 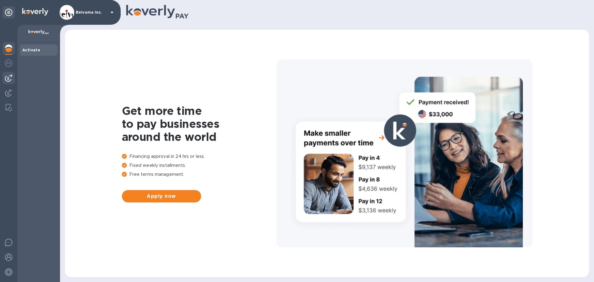 I want to click on p: Beivuma Inc., so click(x=91, y=12).